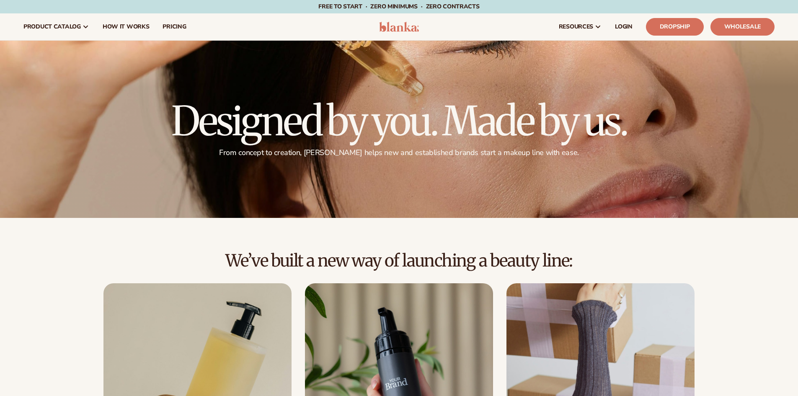 The image size is (798, 396). Describe the element at coordinates (174, 27) in the screenshot. I see `a: pricing` at that location.